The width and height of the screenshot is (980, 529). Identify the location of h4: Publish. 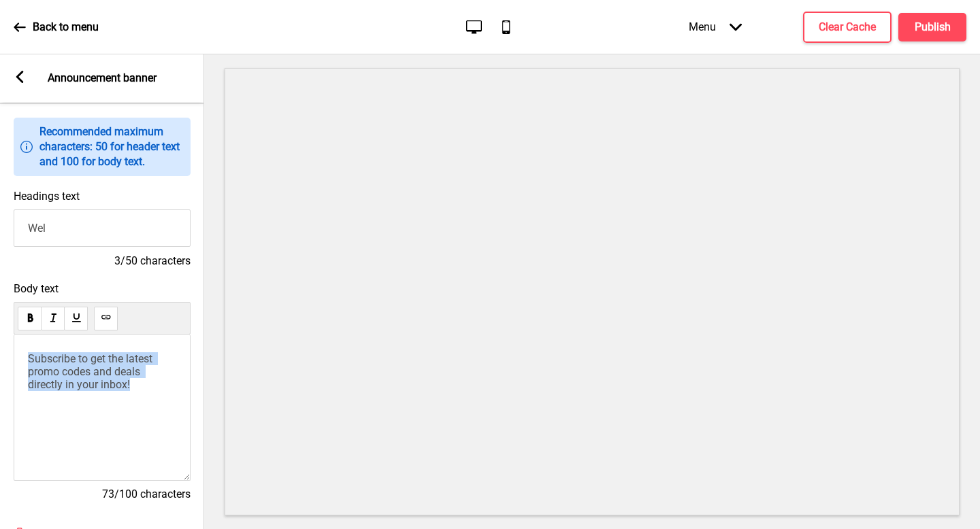
(933, 27).